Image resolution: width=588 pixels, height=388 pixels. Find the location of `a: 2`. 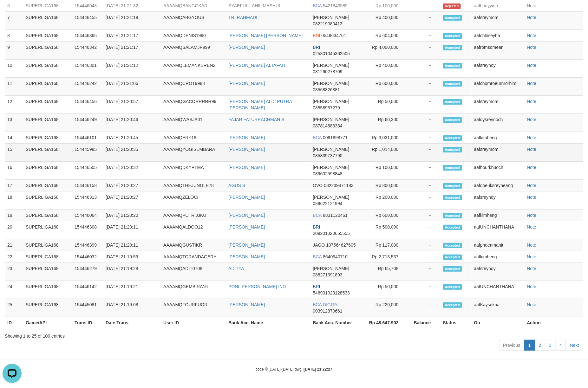

a: 2 is located at coordinates (540, 345).